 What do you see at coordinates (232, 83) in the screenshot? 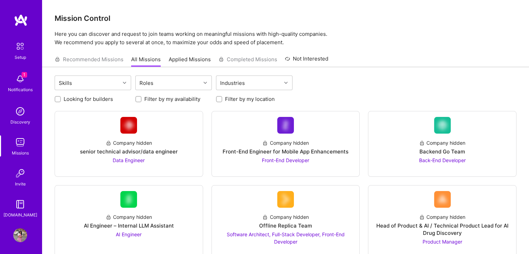
I see `div: Industries` at bounding box center [232, 83].